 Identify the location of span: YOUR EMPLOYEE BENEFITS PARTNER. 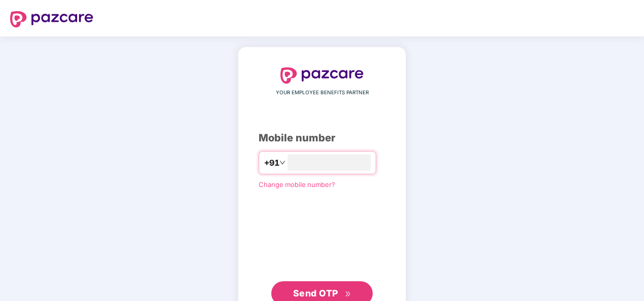
(322, 92).